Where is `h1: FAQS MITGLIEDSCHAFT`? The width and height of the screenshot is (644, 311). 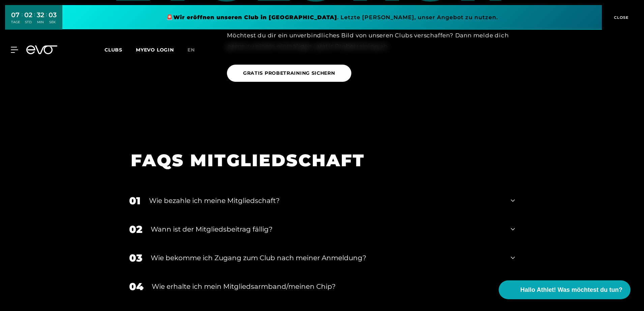 h1: FAQS MITGLIEDSCHAFT is located at coordinates (318, 160).